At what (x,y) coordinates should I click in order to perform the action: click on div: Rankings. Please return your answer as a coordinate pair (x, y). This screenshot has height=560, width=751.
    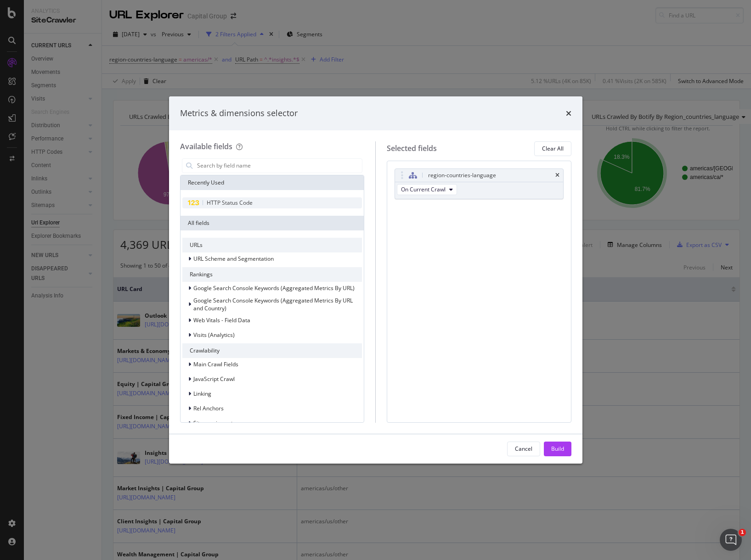
    Looking at the image, I should click on (272, 275).